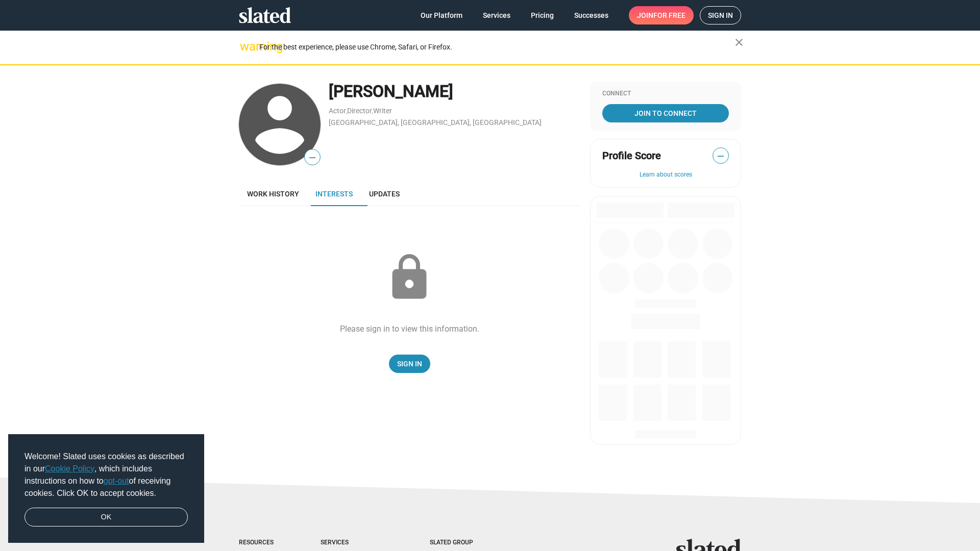  What do you see at coordinates (106, 518) in the screenshot?
I see `a: dismiss cookie message` at bounding box center [106, 518].